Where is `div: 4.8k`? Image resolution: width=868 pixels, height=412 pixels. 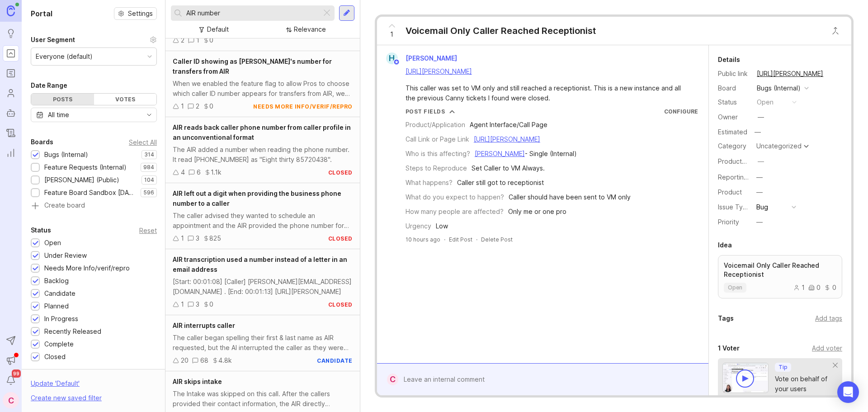 div: 4.8k is located at coordinates (225, 360).